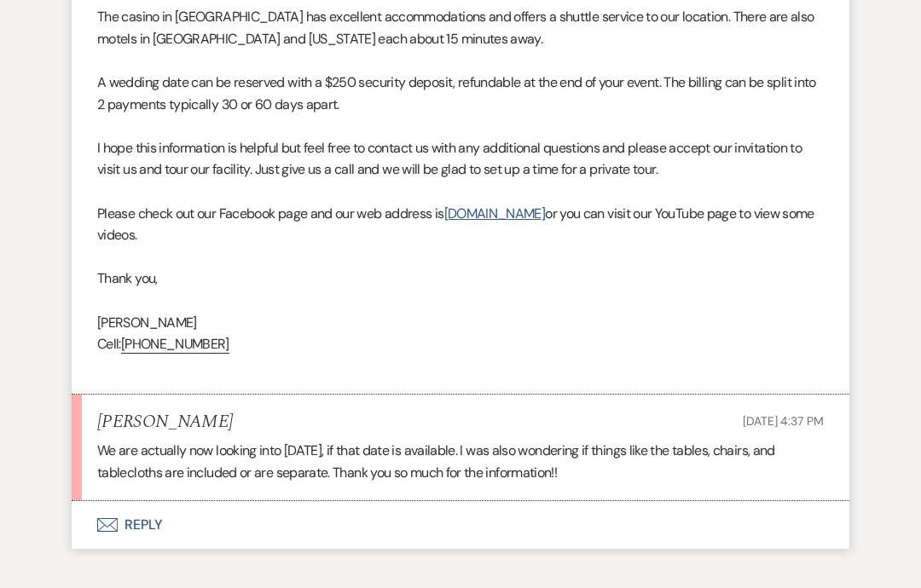  I want to click on button: Reply, so click(460, 524).